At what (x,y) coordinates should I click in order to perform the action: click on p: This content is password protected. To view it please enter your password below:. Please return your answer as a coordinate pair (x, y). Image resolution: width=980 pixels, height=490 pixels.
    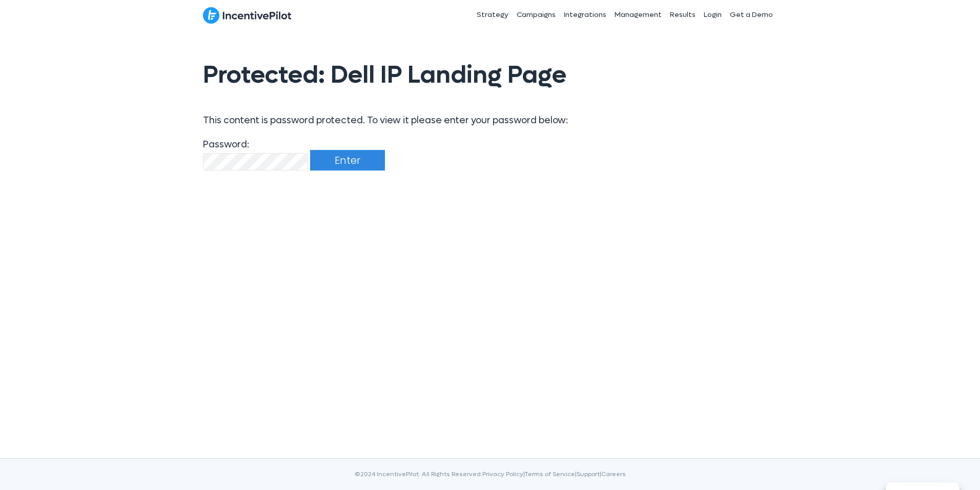
    Looking at the image, I should click on (490, 120).